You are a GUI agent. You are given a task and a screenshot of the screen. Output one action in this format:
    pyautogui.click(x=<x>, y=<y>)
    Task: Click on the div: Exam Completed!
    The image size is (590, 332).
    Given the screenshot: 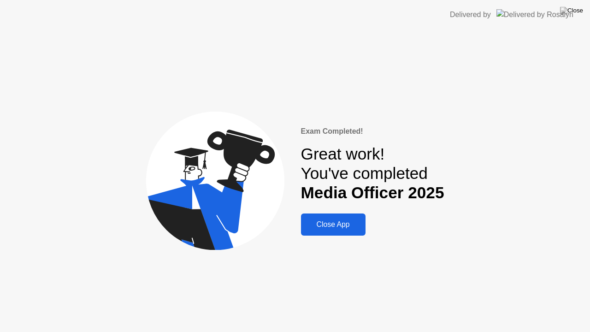 What is the action you would take?
    pyautogui.click(x=372, y=131)
    